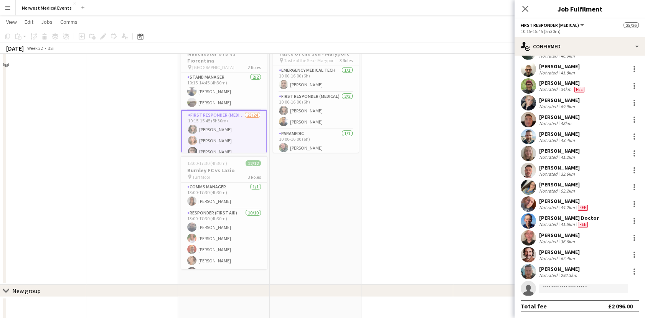 This screenshot has width=645, height=318. I want to click on div: 62.4km, so click(568, 258).